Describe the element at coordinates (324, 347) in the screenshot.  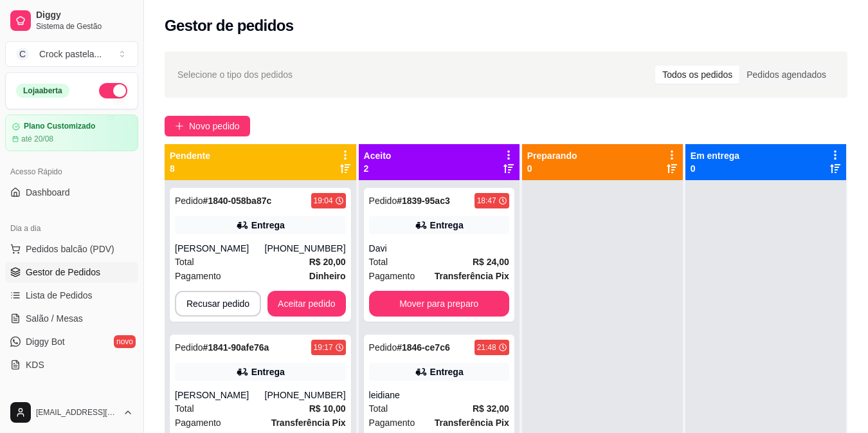
I see `div: 19:17` at that location.